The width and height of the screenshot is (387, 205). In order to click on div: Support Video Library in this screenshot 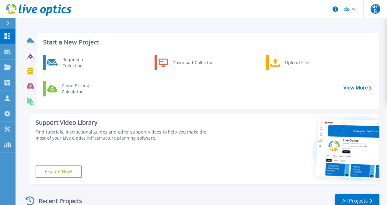, I will do `click(127, 123)`.